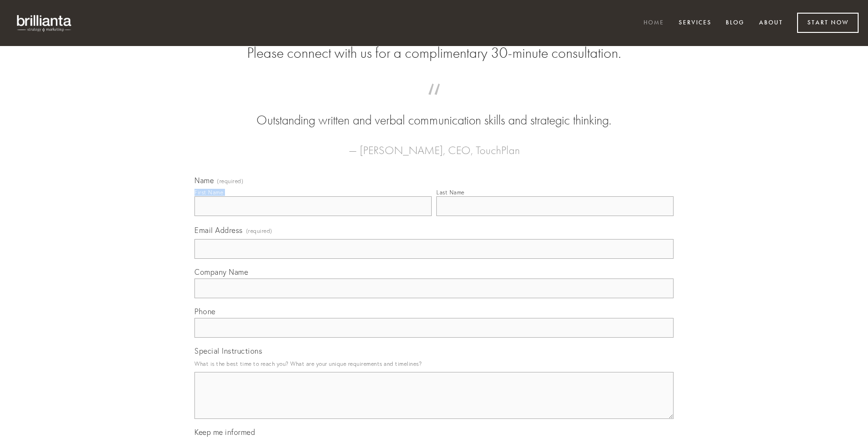  What do you see at coordinates (205, 311) in the screenshot?
I see `span: Phone` at bounding box center [205, 311].